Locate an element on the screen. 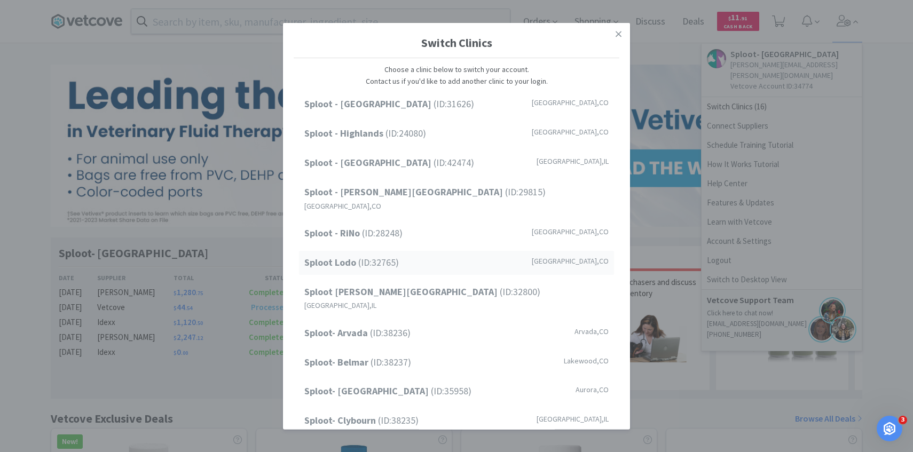 This screenshot has width=913, height=452. span: Aurora , CO is located at coordinates (592, 390).